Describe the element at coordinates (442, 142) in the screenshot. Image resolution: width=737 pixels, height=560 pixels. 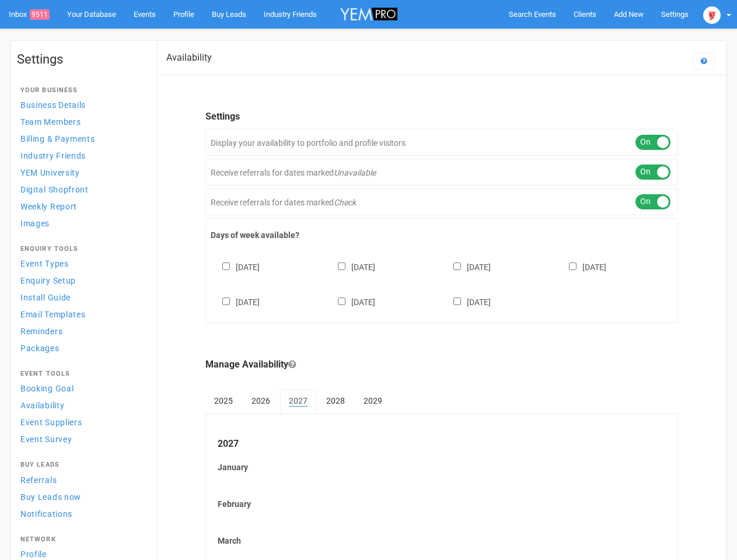
I see `div: Display your availability to portfolio and profile visitors` at that location.